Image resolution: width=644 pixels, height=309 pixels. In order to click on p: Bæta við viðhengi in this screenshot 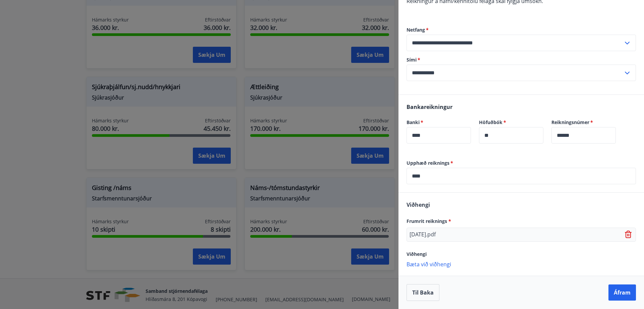, I will do `click(521, 263)`.